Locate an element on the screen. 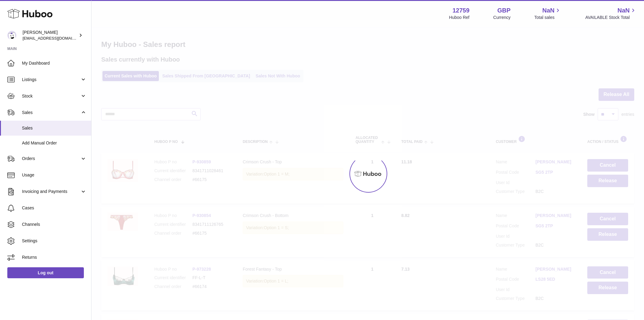 The width and height of the screenshot is (644, 320). a: NaN Total sales is located at coordinates (548, 14).